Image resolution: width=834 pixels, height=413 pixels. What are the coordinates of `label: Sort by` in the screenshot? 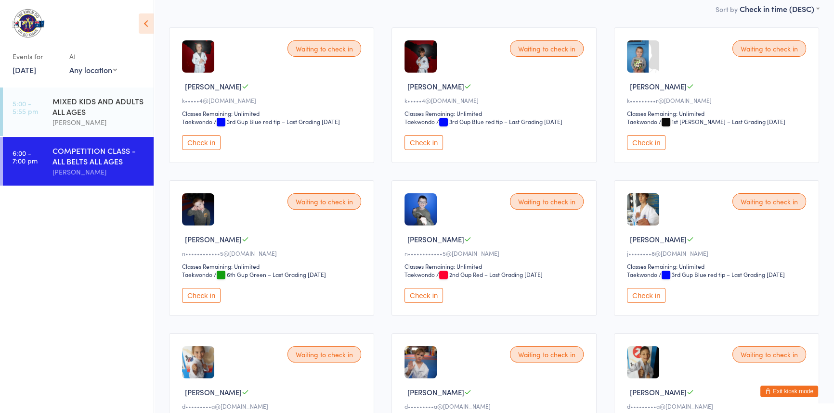 It's located at (726, 9).